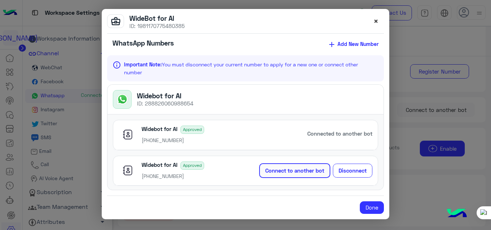  I want to click on h6: Connected to another bot, so click(339, 134).